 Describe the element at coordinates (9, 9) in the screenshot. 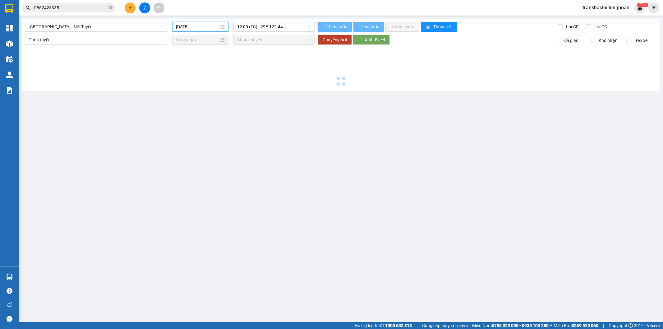

I see `img: logo-vxr` at that location.